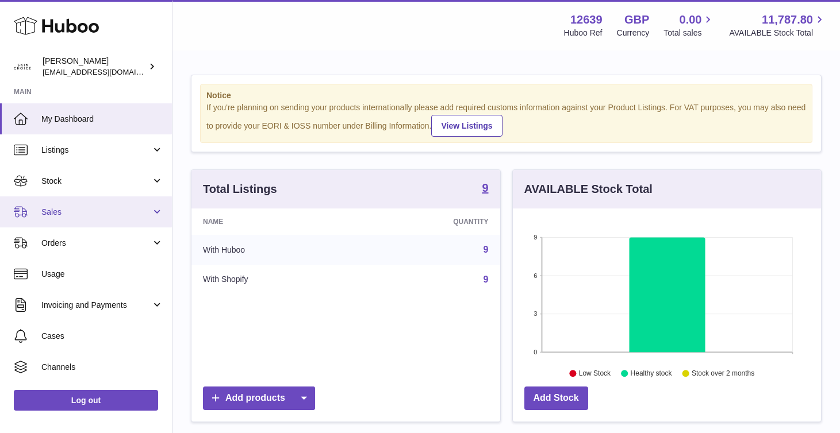 This screenshot has width=840, height=433. I want to click on text: Low Stock, so click(594, 374).